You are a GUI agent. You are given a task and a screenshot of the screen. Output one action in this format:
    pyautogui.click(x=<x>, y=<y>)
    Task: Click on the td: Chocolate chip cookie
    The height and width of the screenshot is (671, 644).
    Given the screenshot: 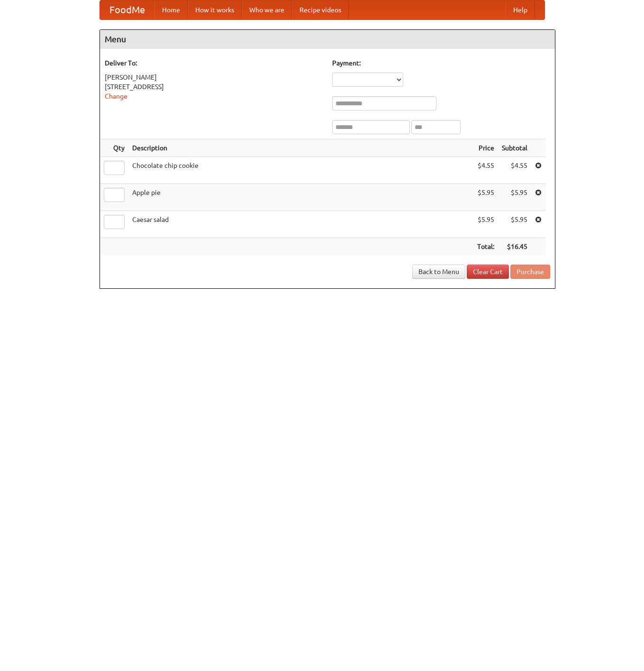 What is the action you would take?
    pyautogui.click(x=301, y=170)
    